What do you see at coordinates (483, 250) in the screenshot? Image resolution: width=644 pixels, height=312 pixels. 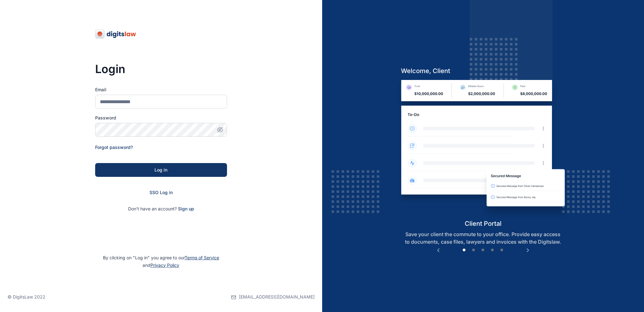 I see `button: 3` at bounding box center [483, 250].